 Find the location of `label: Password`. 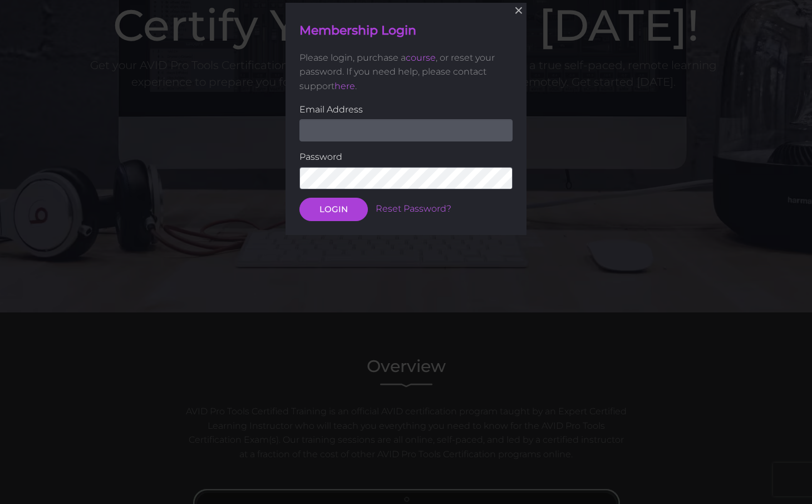

label: Password is located at coordinates (406, 157).